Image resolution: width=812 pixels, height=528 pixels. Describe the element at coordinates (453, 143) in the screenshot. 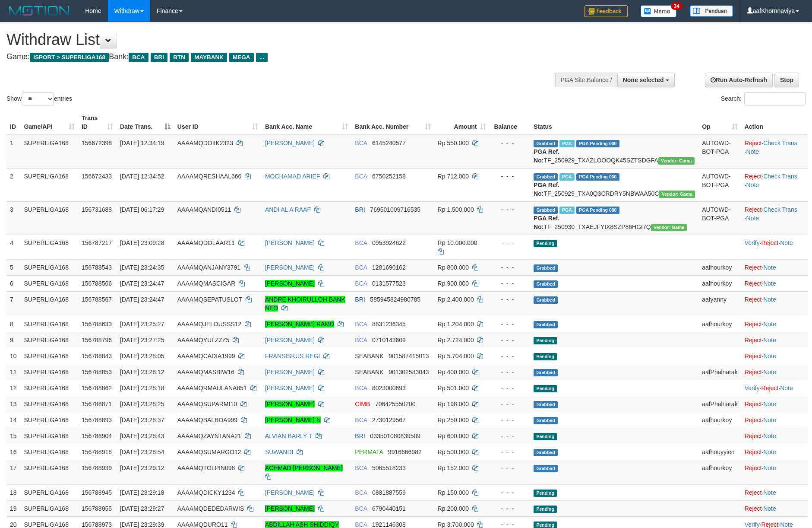

I see `span: Rp 550.000` at that location.